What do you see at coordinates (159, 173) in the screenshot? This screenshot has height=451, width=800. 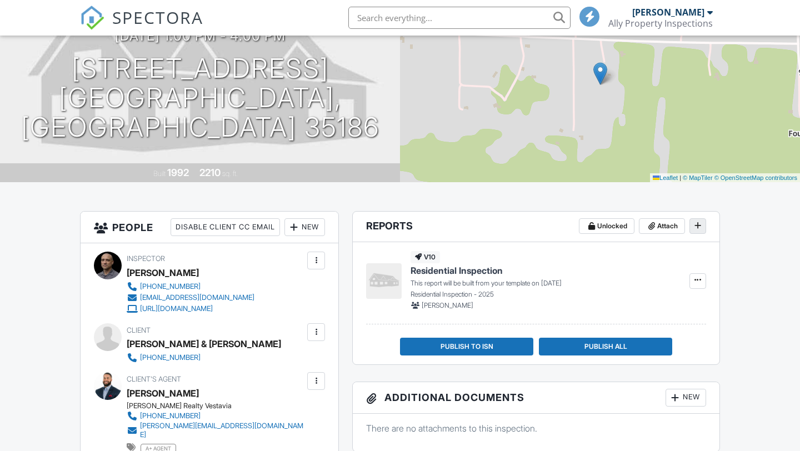 I see `span: Built` at bounding box center [159, 173].